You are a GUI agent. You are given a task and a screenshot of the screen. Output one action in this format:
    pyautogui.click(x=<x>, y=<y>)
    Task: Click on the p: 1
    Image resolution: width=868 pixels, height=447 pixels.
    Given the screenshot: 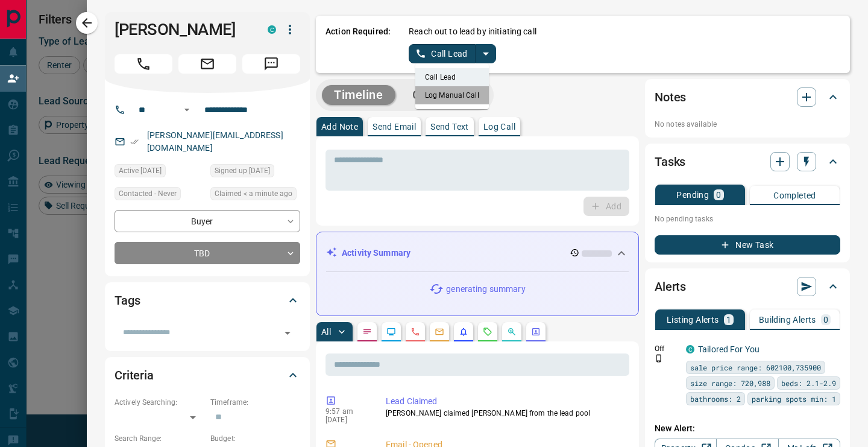 What is the action you would take?
    pyautogui.click(x=728, y=320)
    